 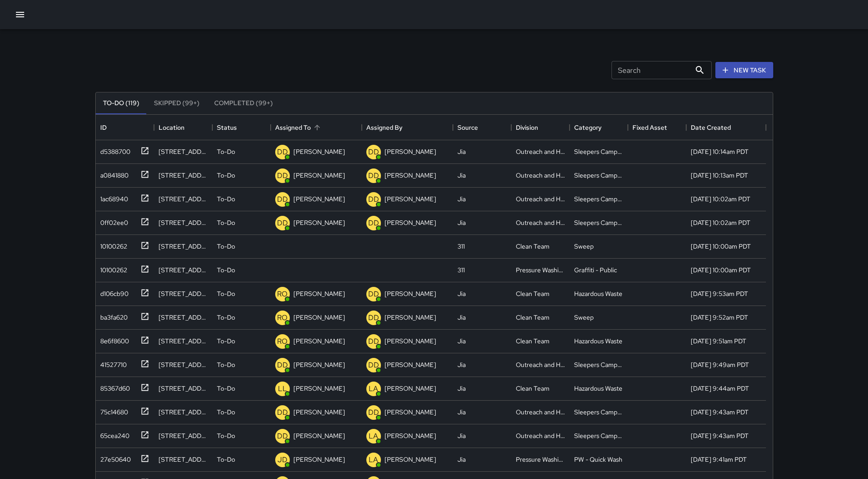 I want to click on div: d5388700, so click(x=114, y=150).